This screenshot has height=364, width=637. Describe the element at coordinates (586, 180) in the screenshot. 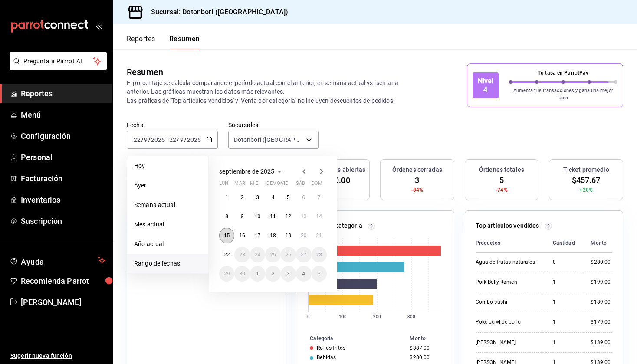

I see `span: $457.67` at that location.